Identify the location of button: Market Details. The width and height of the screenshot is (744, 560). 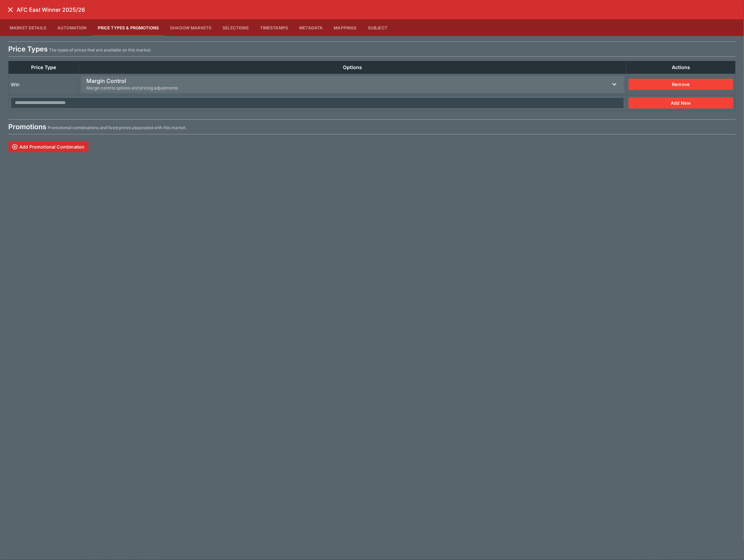
(28, 28).